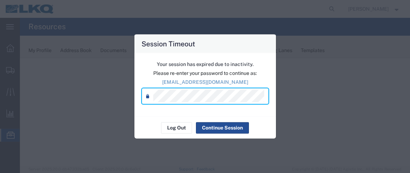  Describe the element at coordinates (205, 64) in the screenshot. I see `p: Your session has expired due to inactivity.` at that location.